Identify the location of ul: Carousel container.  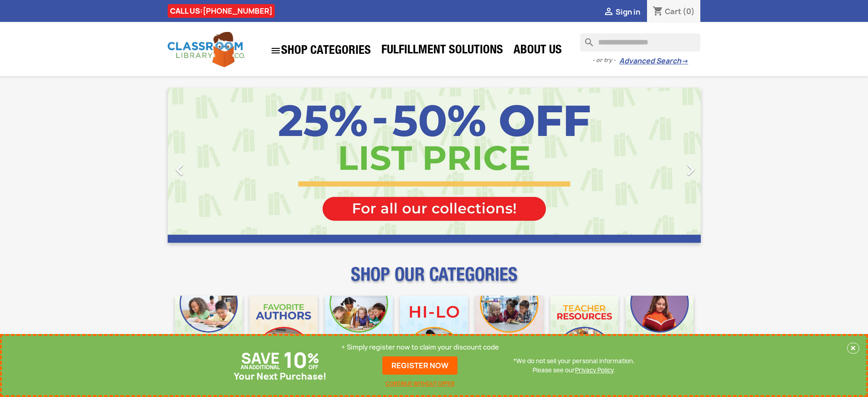
(434, 165).